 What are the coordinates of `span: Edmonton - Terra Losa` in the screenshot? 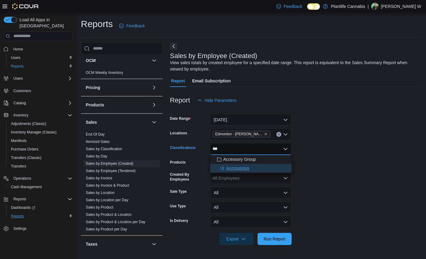 It's located at (241, 134).